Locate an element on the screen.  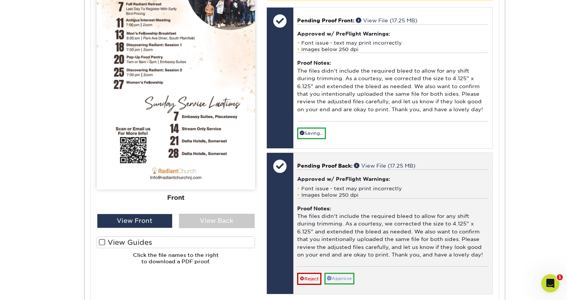
span: Pending Proof Front: is located at coordinates (325, 20).